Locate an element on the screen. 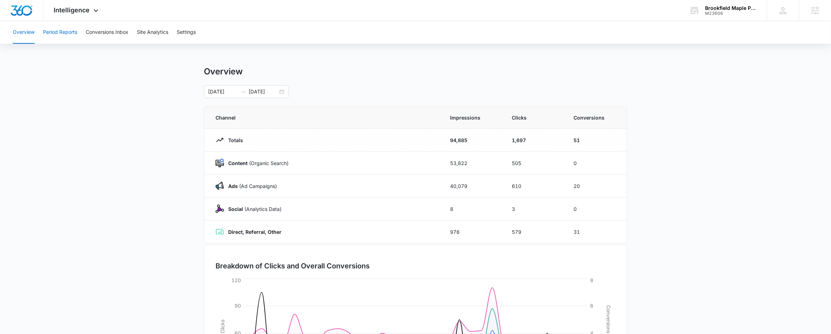 This screenshot has height=334, width=831. strong: Content is located at coordinates (238, 163).